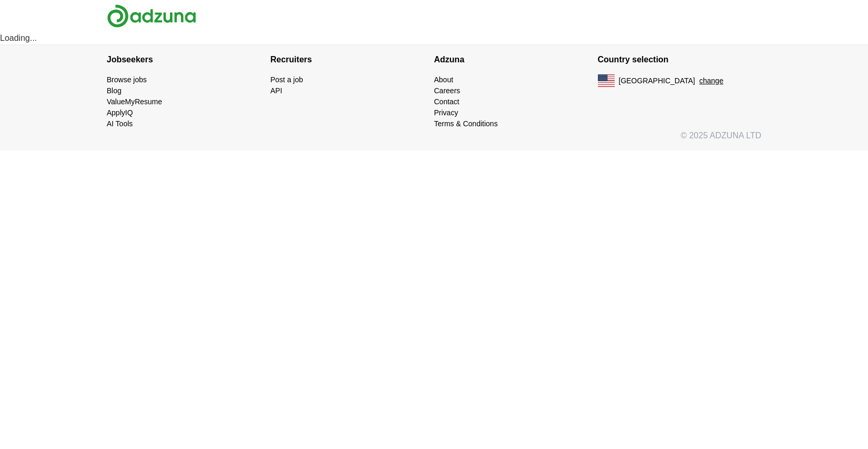 Image resolution: width=868 pixels, height=449 pixels. Describe the element at coordinates (287, 80) in the screenshot. I see `a: Post a job` at that location.